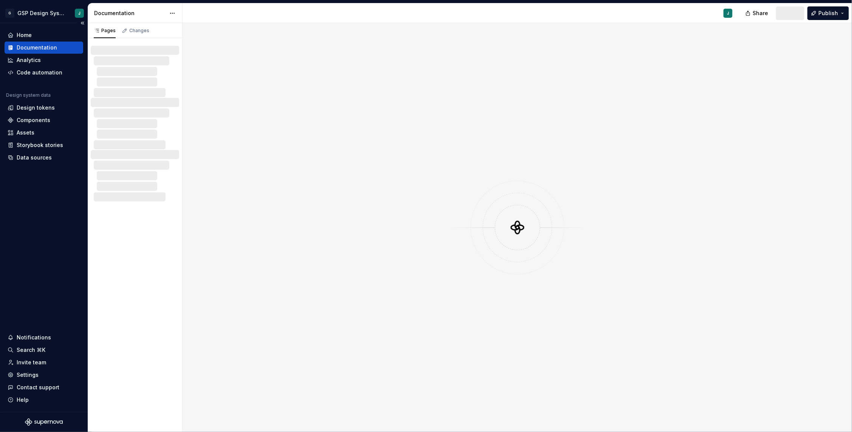 This screenshot has height=432, width=852. I want to click on a: Documentation, so click(44, 48).